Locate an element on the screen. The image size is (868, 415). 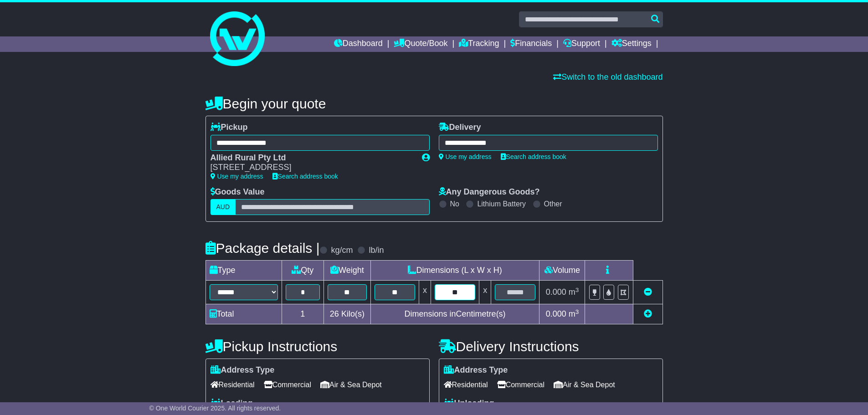
a: Tracking is located at coordinates (479, 44).